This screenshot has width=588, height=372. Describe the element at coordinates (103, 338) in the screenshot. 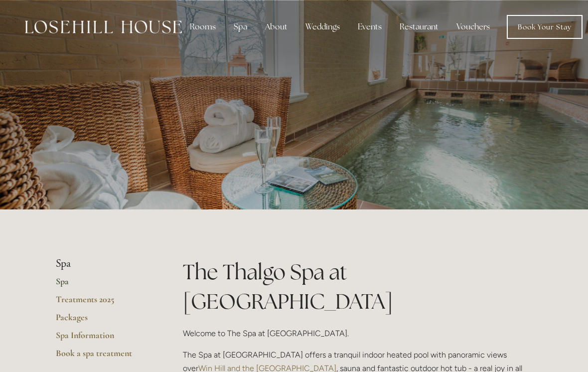

I see `a: Spa Information` at that location.